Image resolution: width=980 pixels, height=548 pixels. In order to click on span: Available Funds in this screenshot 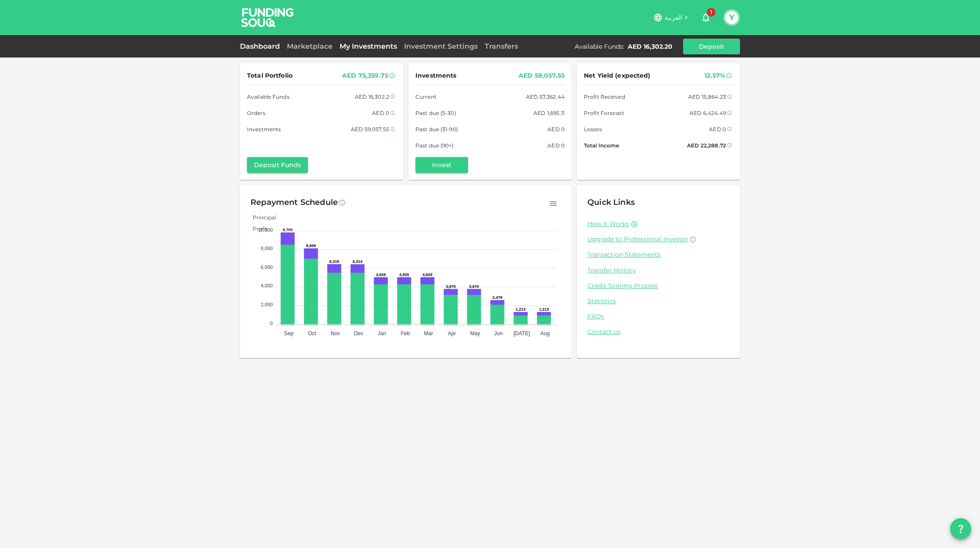, I will do `click(268, 97)`.